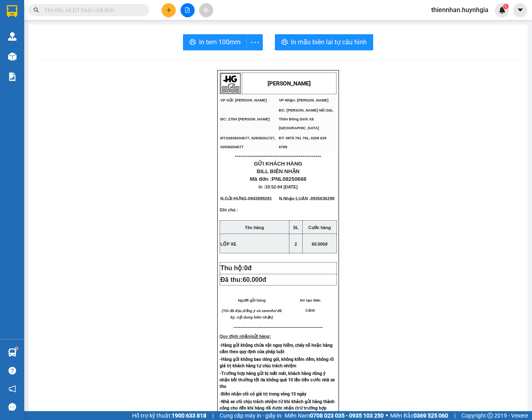 The image size is (532, 420). Describe the element at coordinates (502, 10) in the screenshot. I see `img: icon-new-feature` at that location.